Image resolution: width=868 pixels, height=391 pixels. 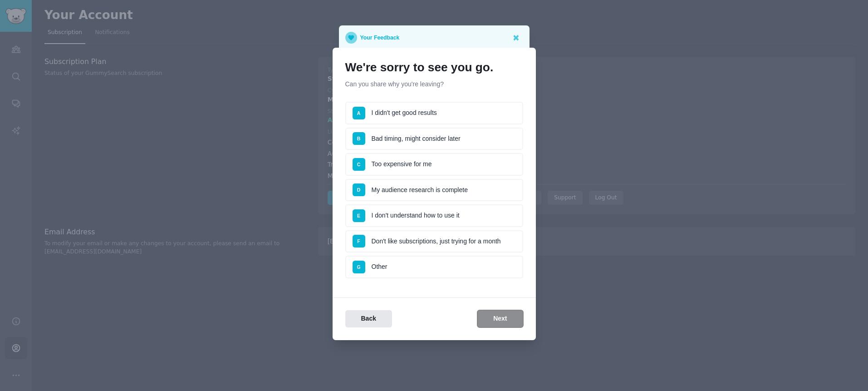 I want to click on span: B, so click(x=359, y=139).